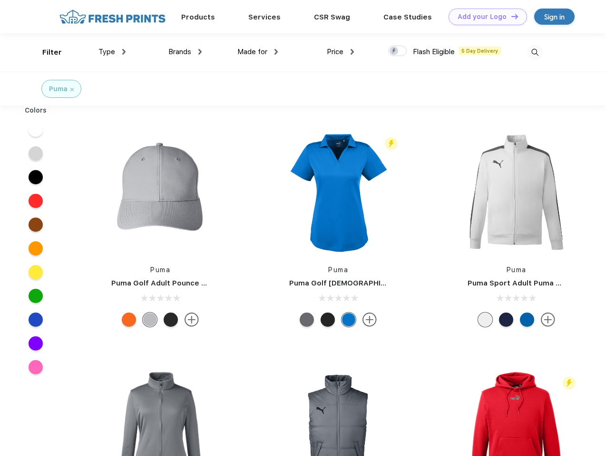 This screenshot has height=456, width=606. I want to click on img: desktop_search.svg, so click(534, 52).